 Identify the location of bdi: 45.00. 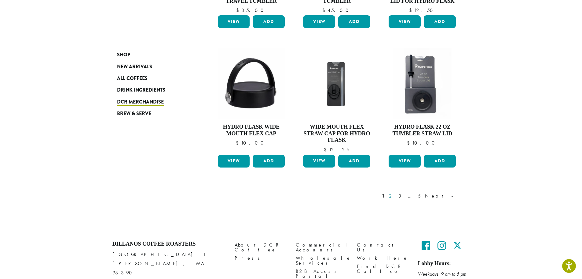
(337, 10).